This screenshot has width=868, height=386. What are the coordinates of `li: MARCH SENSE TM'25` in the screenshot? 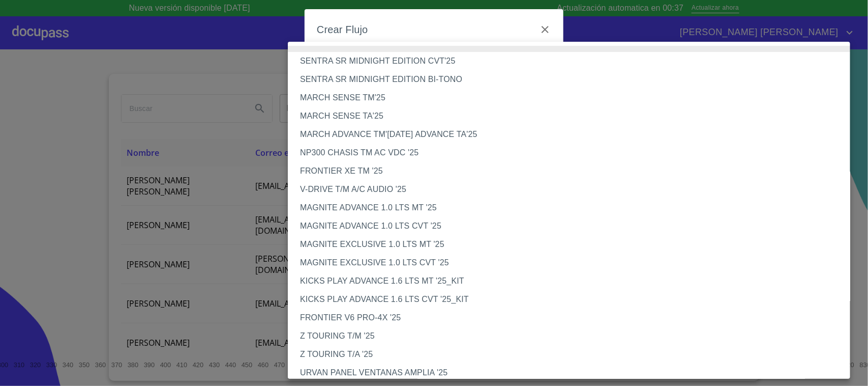 It's located at (573, 98).